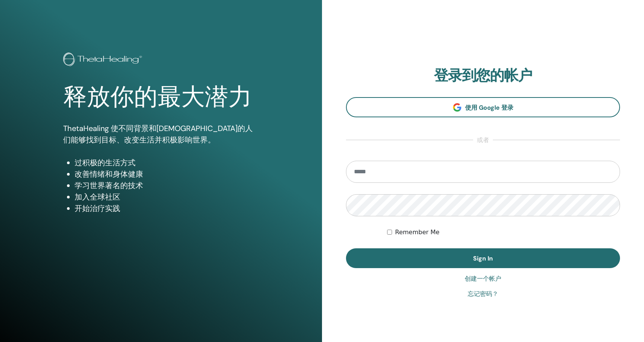 The image size is (644, 342). What do you see at coordinates (167, 174) in the screenshot?
I see `li: 改善情绪和身体健康` at bounding box center [167, 174].